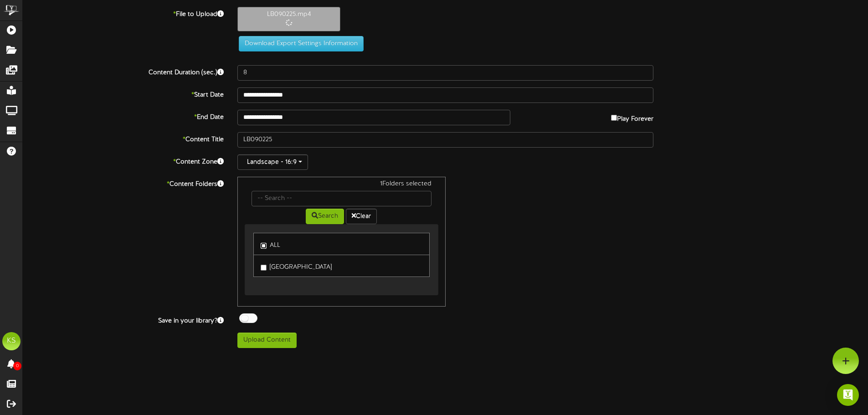 Image resolution: width=868 pixels, height=415 pixels. Describe the element at coordinates (848, 395) in the screenshot. I see `div: Open Intercom Messenger` at that location.